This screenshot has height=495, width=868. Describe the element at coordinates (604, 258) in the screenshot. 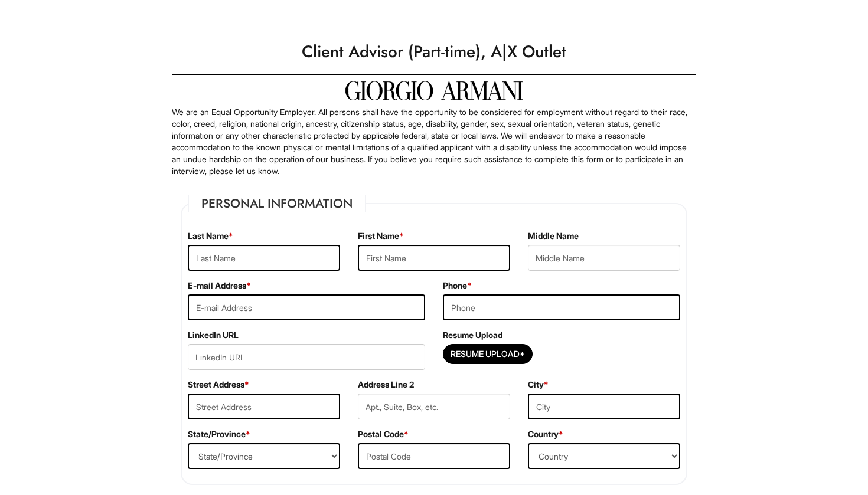

I see `input: Middle Name` at that location.